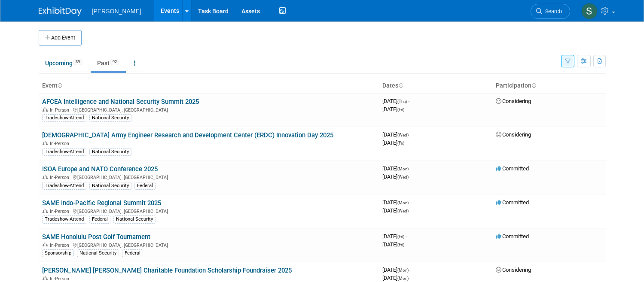  I want to click on a: SAME Indo-Pacific Regional Summit 2025, so click(101, 203).